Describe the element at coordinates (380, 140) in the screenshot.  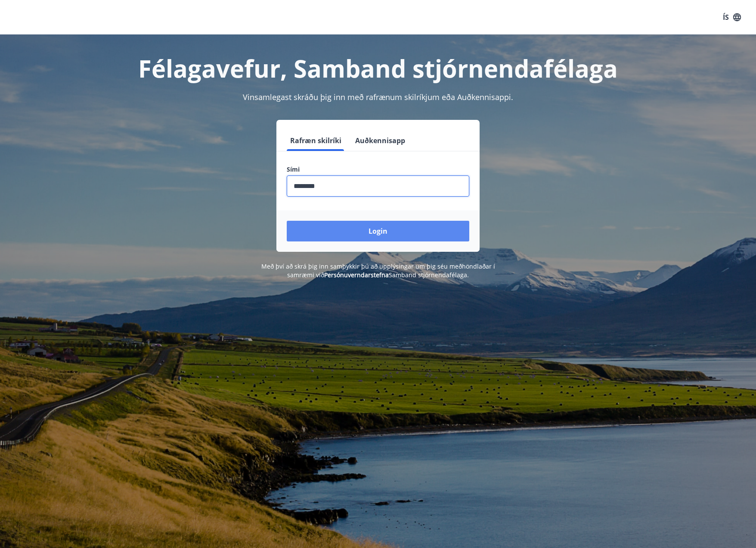
I see `button: Auðkennisapp` at that location.